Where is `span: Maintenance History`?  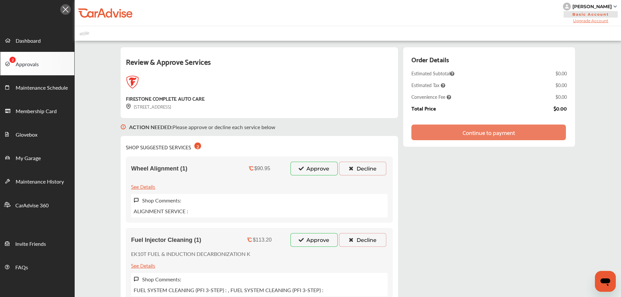
span: Maintenance History is located at coordinates (40, 182).